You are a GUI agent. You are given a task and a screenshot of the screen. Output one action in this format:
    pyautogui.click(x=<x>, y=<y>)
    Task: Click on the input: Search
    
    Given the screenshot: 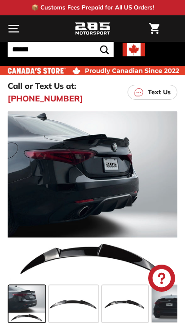 What is the action you would take?
    pyautogui.click(x=61, y=50)
    